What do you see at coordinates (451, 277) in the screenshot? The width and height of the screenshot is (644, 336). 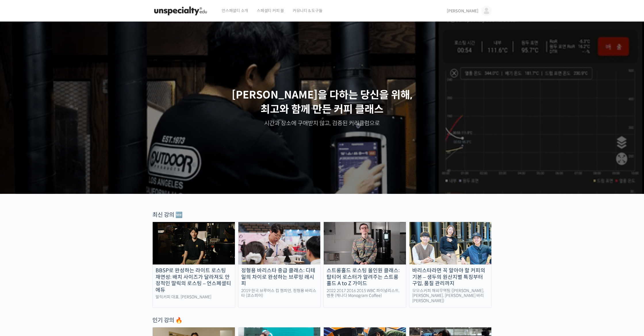 I see `div: 바리스타라면 꼭 알아야 할 커피의 기본 – 생두의 원산지별 특징부터 구입, 품질 관리까지` at bounding box center [451, 277].